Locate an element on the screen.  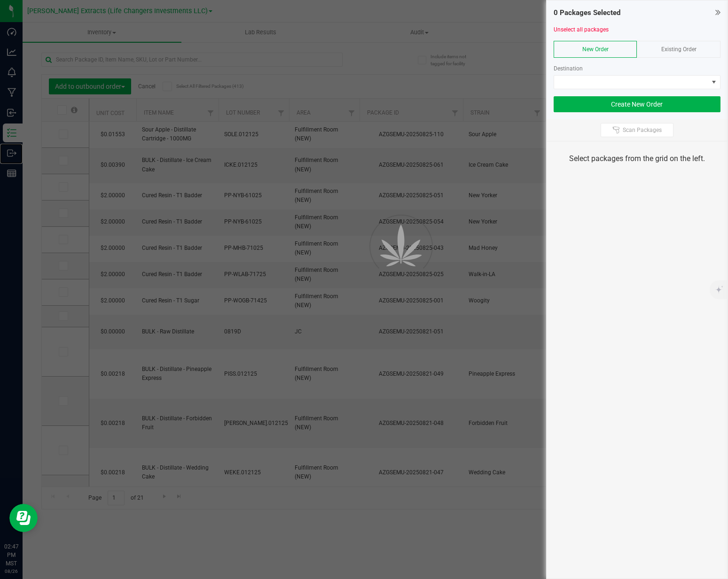
span: Existing Order is located at coordinates (678, 49).